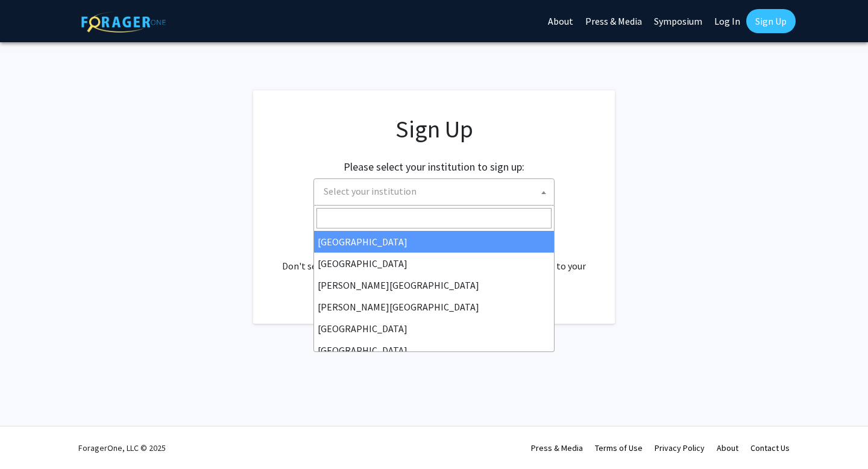  What do you see at coordinates (121, 448) in the screenshot?
I see `div: ForagerOne, LLC © 2025` at bounding box center [121, 448].